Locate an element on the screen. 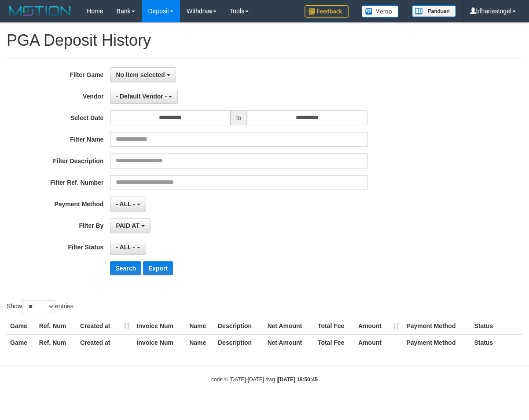 Image resolution: width=529 pixels, height=420 pixels. select: Showentries is located at coordinates (38, 307).